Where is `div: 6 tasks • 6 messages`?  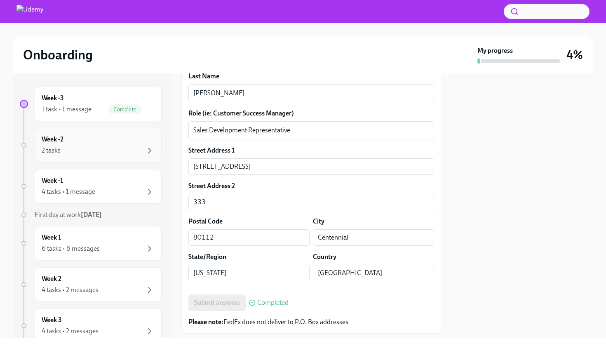
div: 6 tasks • 6 messages is located at coordinates (71, 249).